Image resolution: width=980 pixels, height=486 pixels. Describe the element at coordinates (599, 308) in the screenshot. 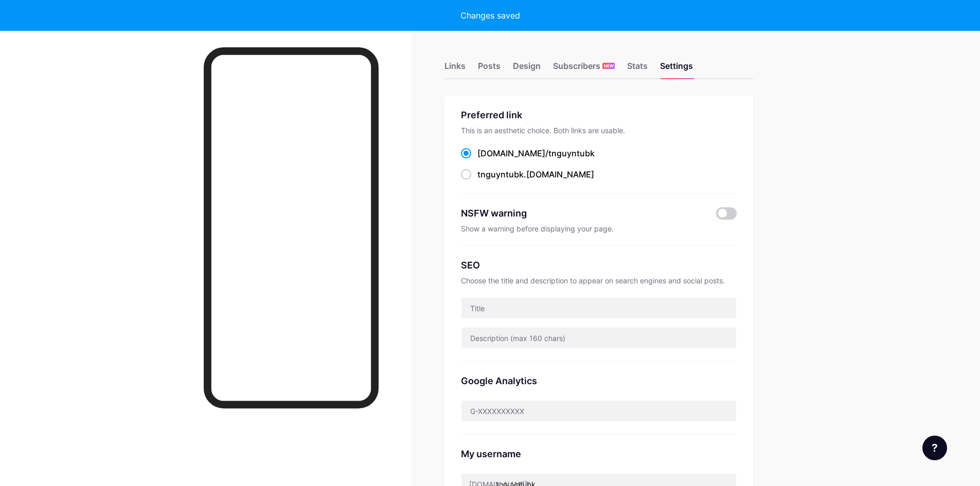

I see `input: Title` at that location.